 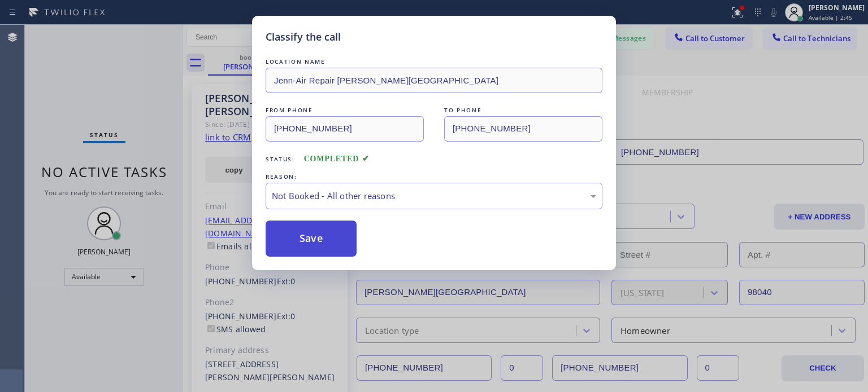 I want to click on div: REASON:, so click(x=434, y=177).